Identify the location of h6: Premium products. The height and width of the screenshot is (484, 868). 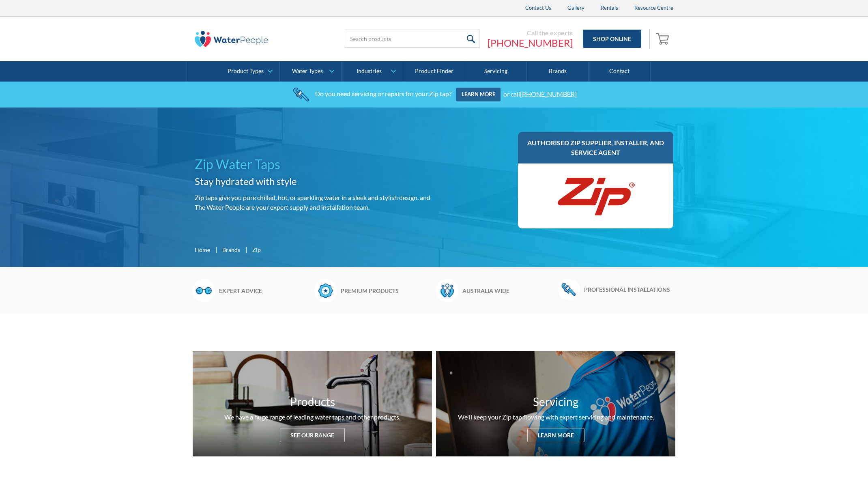
(386, 290).